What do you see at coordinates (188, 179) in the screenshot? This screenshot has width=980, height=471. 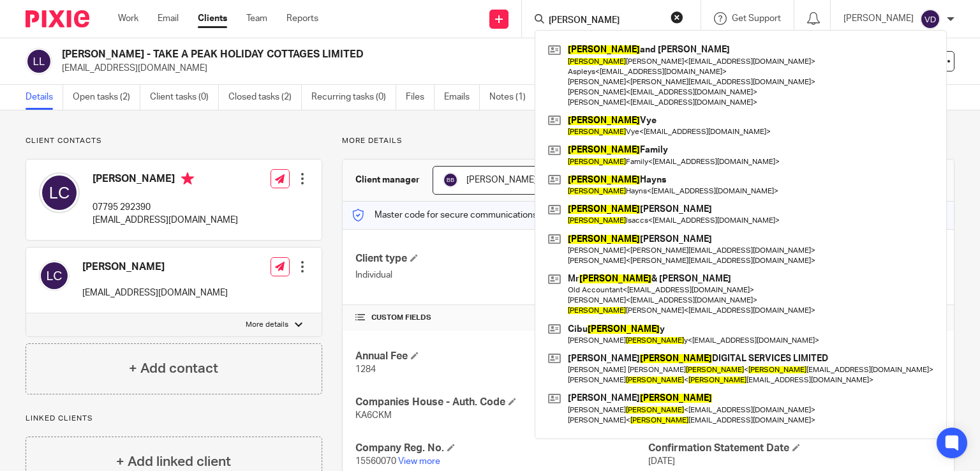 I see `i: Primary` at bounding box center [188, 179].